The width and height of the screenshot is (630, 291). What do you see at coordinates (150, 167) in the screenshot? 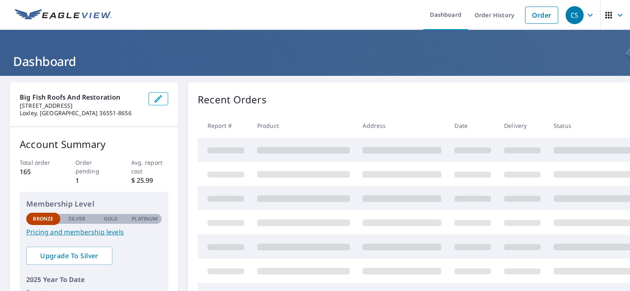
I see `p: Avg. report cost` at bounding box center [150, 167].